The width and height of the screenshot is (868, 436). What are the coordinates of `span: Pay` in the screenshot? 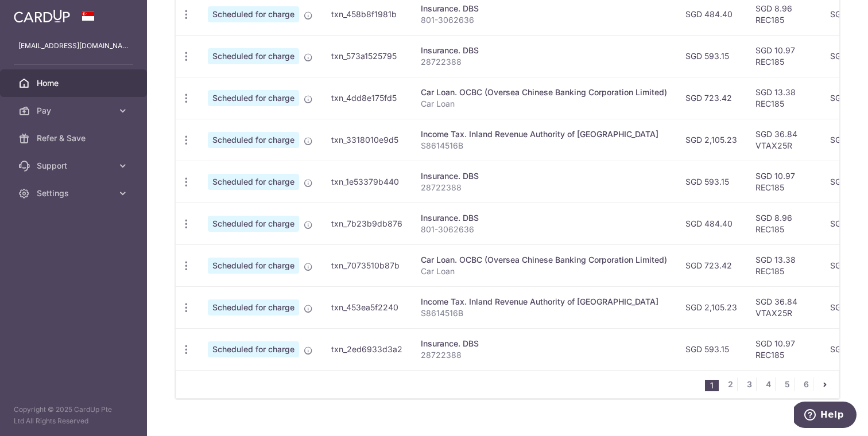 It's located at (74, 111).